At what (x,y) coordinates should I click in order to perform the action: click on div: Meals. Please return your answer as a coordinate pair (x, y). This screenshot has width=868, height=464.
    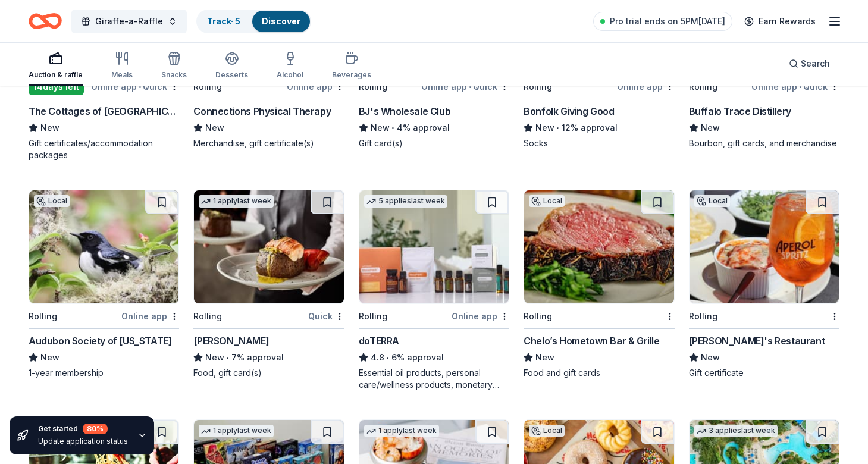
    Looking at the image, I should click on (122, 75).